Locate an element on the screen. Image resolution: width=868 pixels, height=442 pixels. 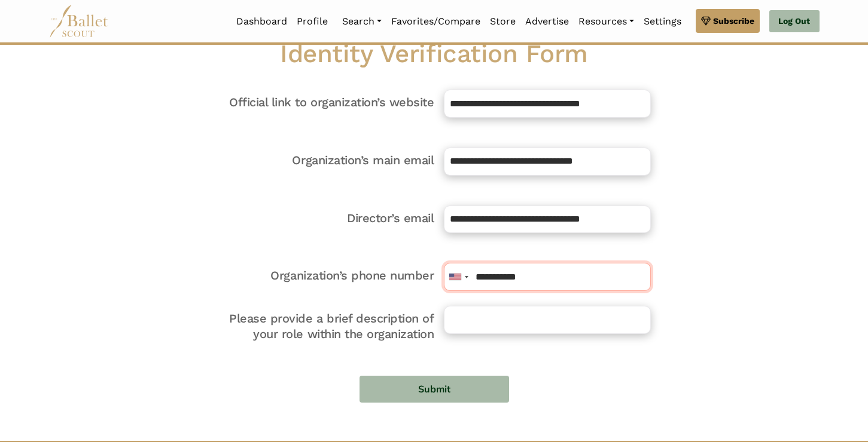
h4: Organization’s main email is located at coordinates (330, 160).